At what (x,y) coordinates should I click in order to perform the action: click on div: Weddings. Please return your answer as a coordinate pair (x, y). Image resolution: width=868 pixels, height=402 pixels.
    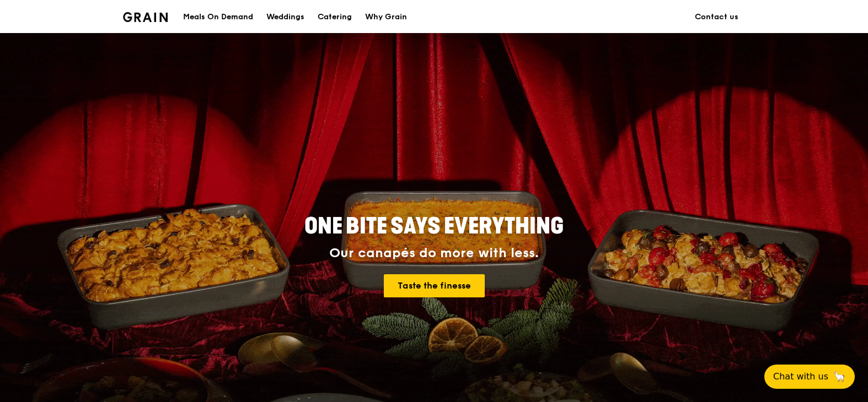
    Looking at the image, I should click on (285, 17).